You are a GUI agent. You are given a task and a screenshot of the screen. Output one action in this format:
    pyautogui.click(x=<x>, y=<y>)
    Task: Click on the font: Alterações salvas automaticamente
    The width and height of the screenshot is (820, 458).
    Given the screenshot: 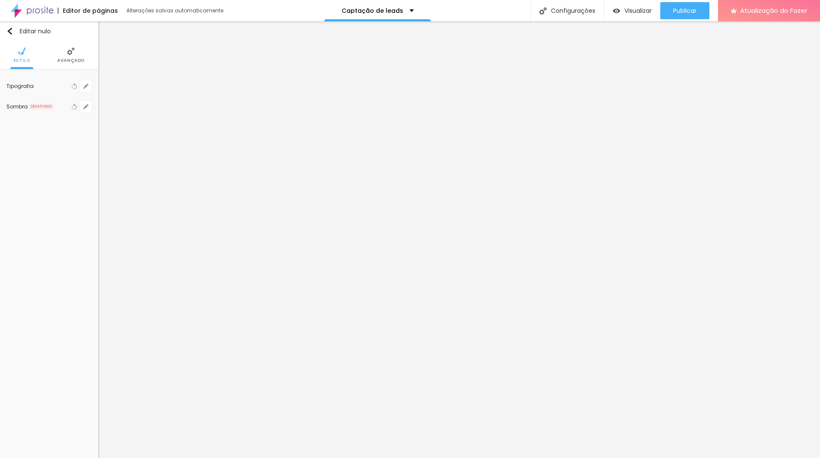 What is the action you would take?
    pyautogui.click(x=175, y=10)
    